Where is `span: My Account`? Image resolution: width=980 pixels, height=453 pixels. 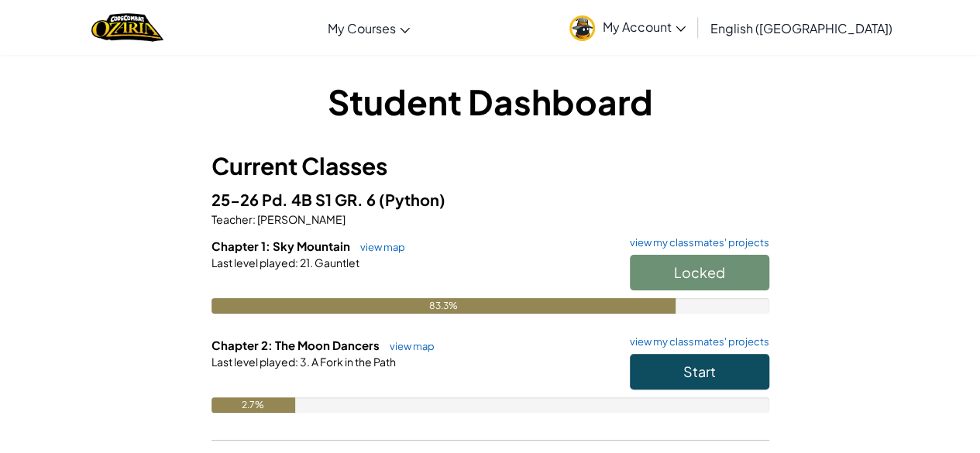
span: My Account is located at coordinates (644, 26).